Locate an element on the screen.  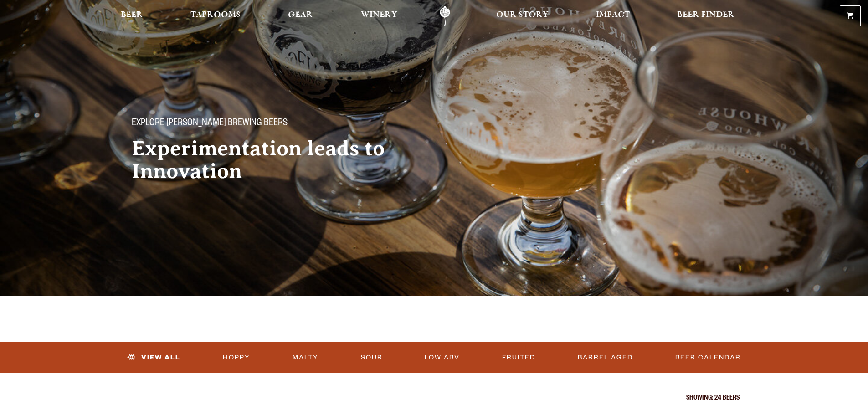
a: Hoppy is located at coordinates (236, 358).